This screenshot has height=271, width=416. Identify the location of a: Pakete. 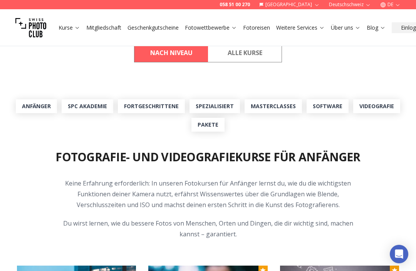
(208, 125).